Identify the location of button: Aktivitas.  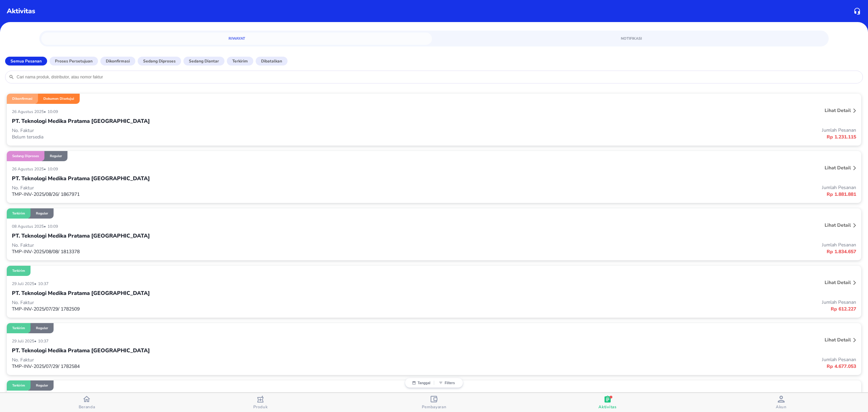
(608, 403).